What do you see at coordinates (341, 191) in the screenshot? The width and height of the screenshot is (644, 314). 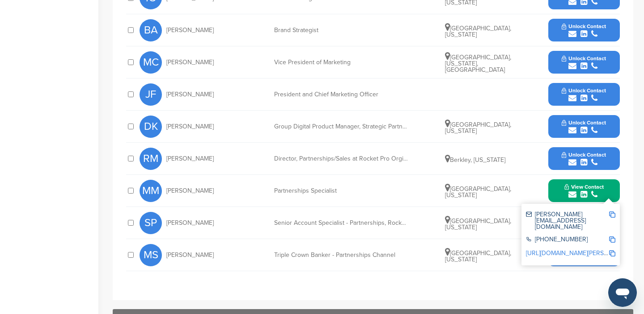 I see `div: Partnerships Specialist` at bounding box center [341, 191].